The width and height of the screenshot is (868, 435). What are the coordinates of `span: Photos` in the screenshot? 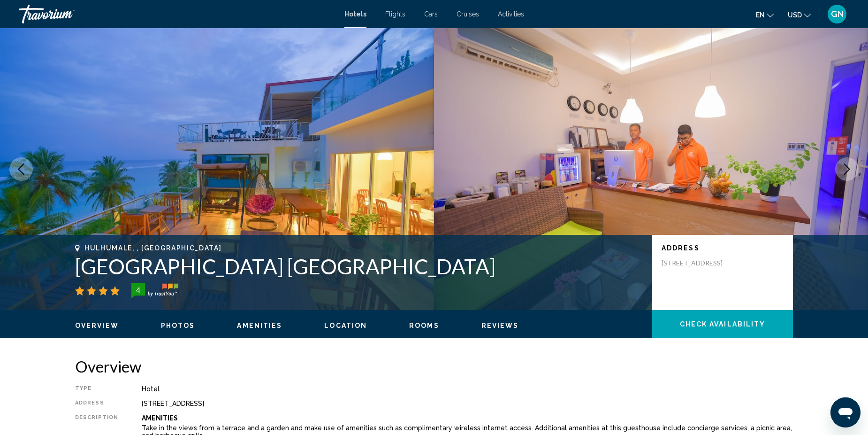 It's located at (178, 325).